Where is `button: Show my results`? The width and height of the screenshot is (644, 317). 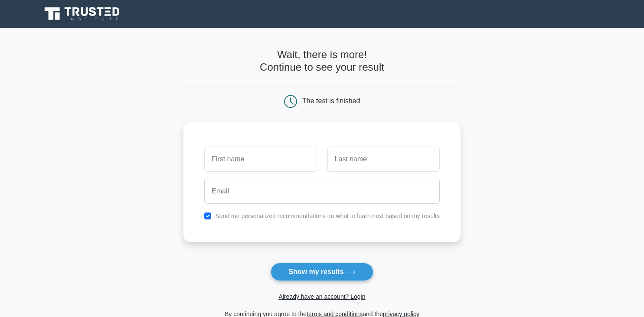 button: Show my results is located at coordinates (322, 272).